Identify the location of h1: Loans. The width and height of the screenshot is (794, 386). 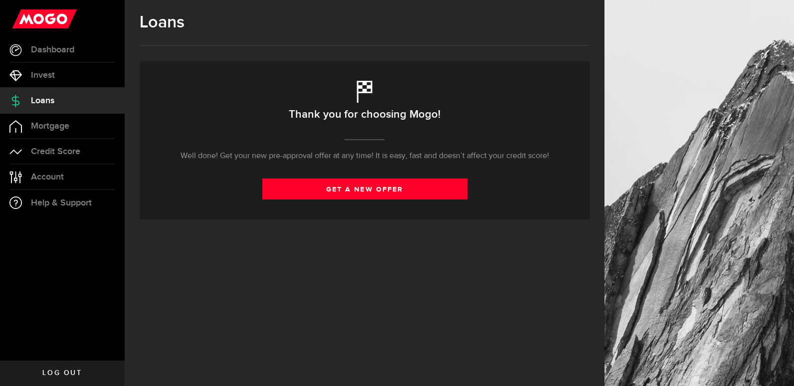
(365, 22).